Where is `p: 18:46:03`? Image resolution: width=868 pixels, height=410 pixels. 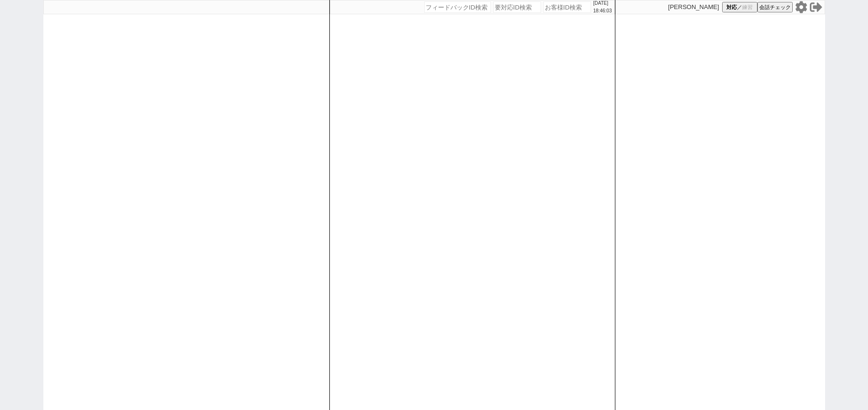 p: 18:46:03 is located at coordinates (602, 11).